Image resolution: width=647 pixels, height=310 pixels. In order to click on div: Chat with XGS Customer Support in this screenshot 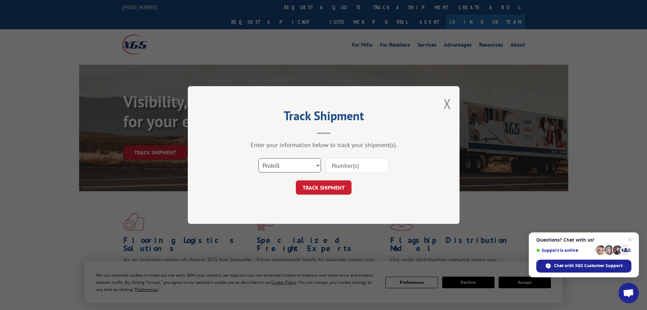, I will do `click(584, 266)`.